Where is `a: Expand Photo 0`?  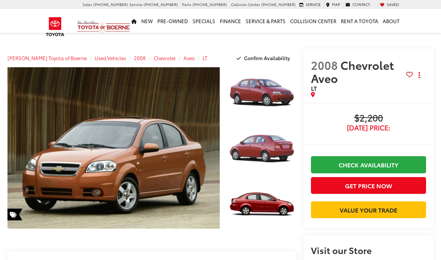
a: Expand Photo 0 is located at coordinates (114, 148).